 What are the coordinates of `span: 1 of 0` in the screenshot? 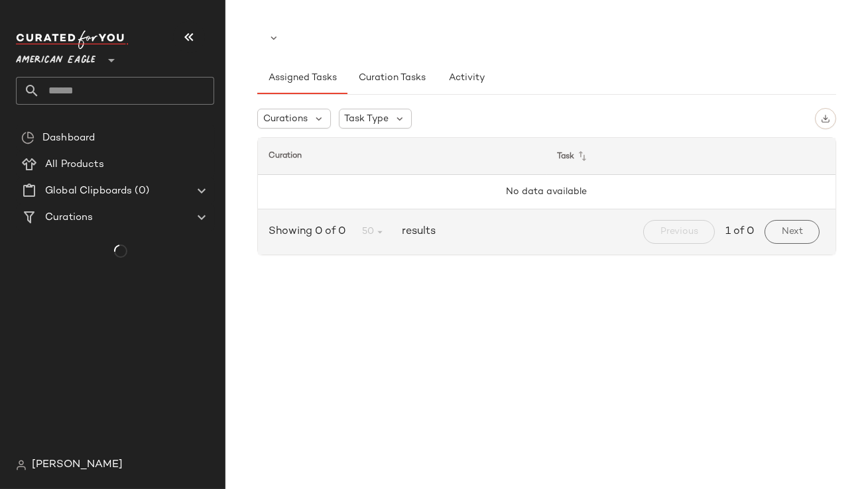 It's located at (739, 232).